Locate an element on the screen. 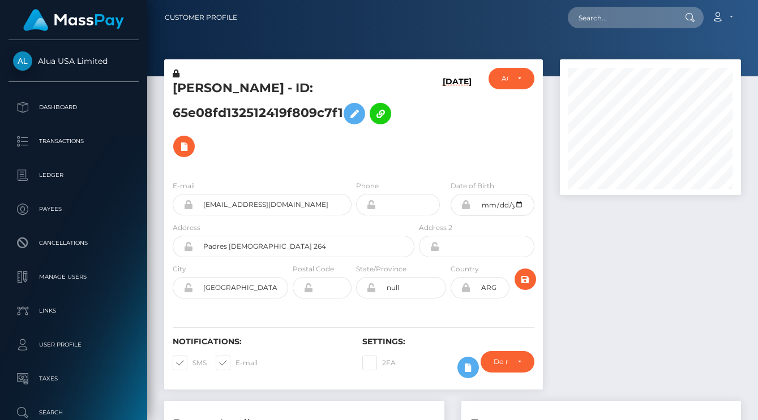  div: ACTIVE is located at coordinates (505, 79).